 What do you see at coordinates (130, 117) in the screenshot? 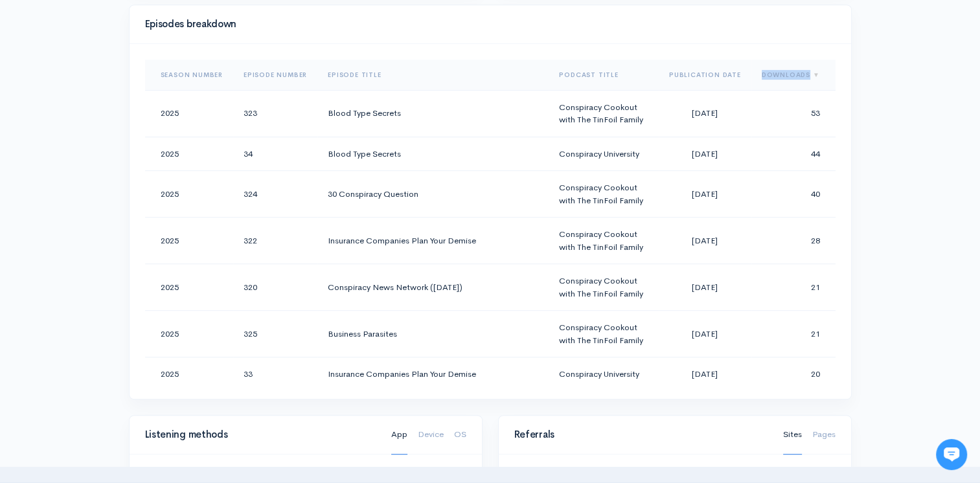
I see `h2: Just let us know if you need anything and we'll be happy to help! 🙂` at bounding box center [130, 117].